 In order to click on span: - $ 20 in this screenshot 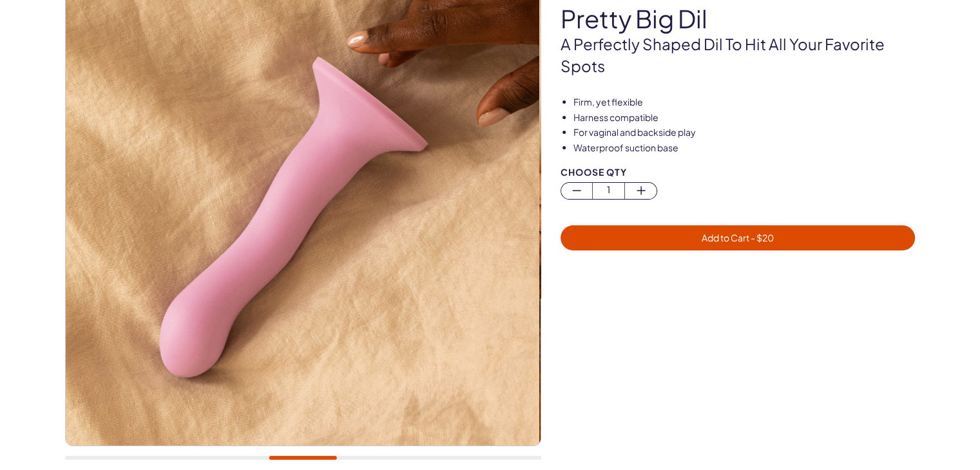, I will do `click(762, 238)`.